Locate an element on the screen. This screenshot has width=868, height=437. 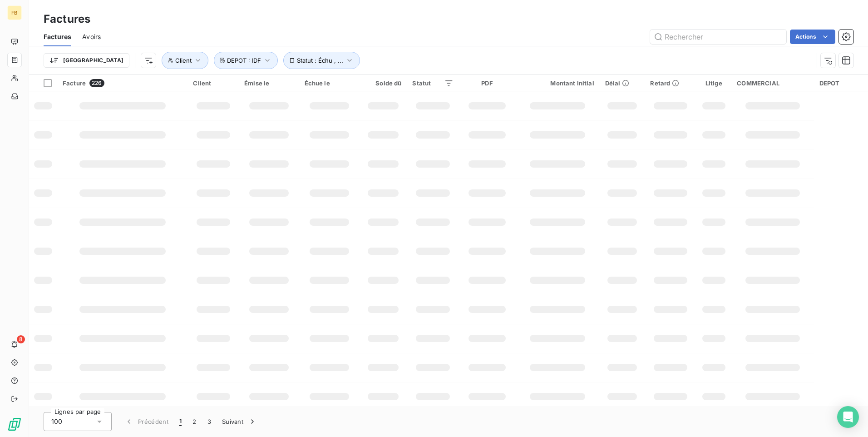
div: COMMERCIAL is located at coordinates (773, 83).